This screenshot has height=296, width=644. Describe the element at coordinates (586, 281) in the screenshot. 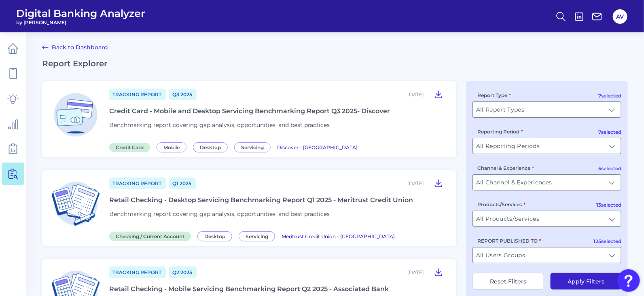

I see `button: Apply Filters` at that location.